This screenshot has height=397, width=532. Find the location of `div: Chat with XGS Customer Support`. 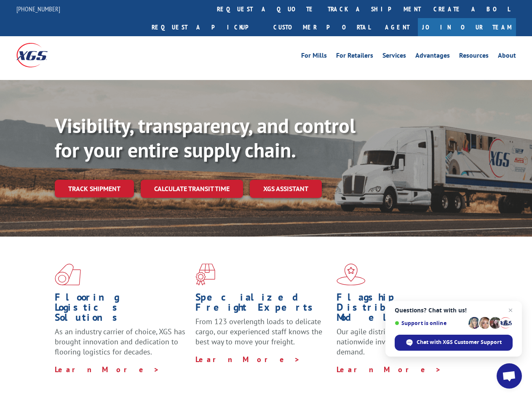

div: Chat with XGS Customer Support is located at coordinates (453, 343).